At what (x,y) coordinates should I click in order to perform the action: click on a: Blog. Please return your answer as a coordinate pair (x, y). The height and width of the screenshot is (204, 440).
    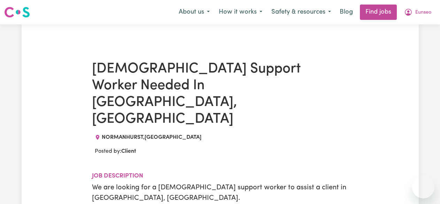
    Looking at the image, I should click on (346, 12).